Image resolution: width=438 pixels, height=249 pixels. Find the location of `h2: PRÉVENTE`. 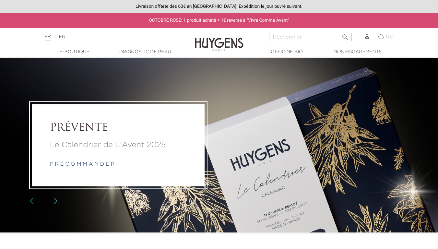

h2: PRÉVENTE is located at coordinates (118, 128).